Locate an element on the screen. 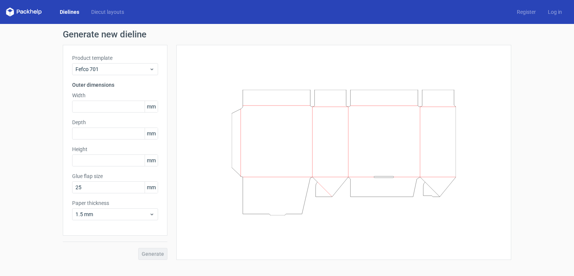 This screenshot has height=276, width=574. span: Fefco 701 is located at coordinates (112, 69).